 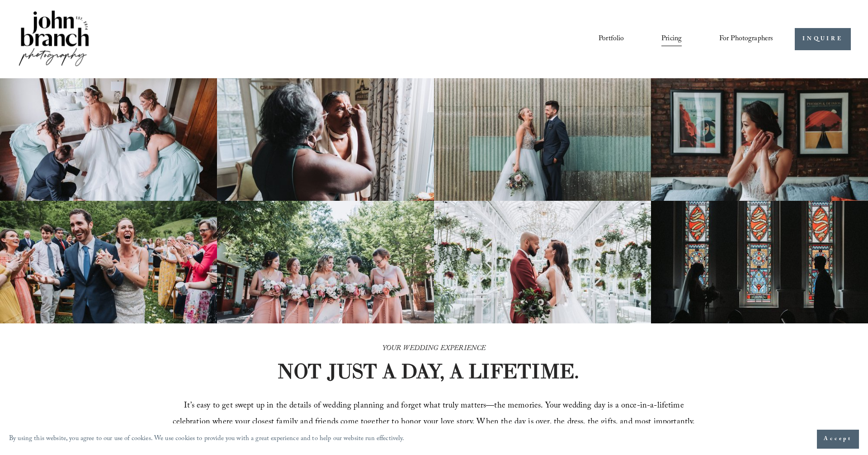 I want to click on a: INQUIRE, so click(x=823, y=39).